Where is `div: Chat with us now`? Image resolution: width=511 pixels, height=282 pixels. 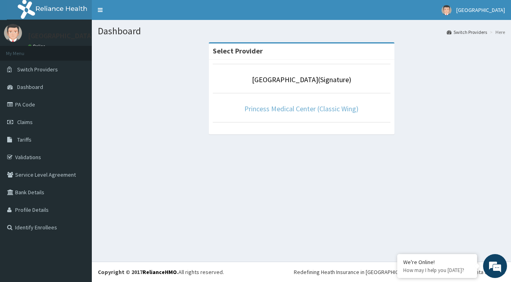 div: Chat with us now is located at coordinates (88, 50).